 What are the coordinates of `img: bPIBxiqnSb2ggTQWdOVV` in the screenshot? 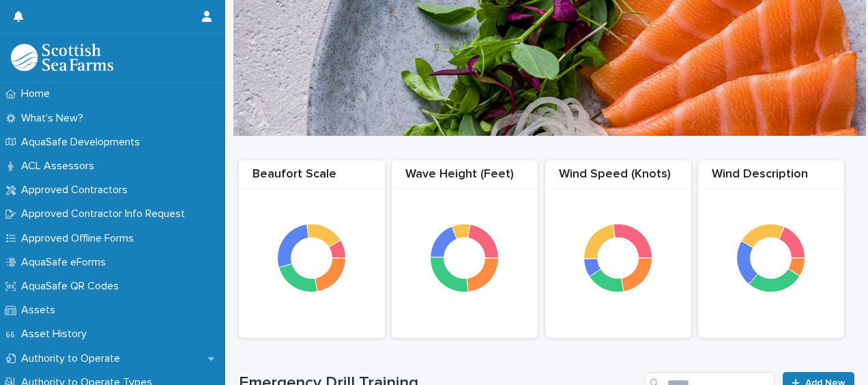 It's located at (62, 58).